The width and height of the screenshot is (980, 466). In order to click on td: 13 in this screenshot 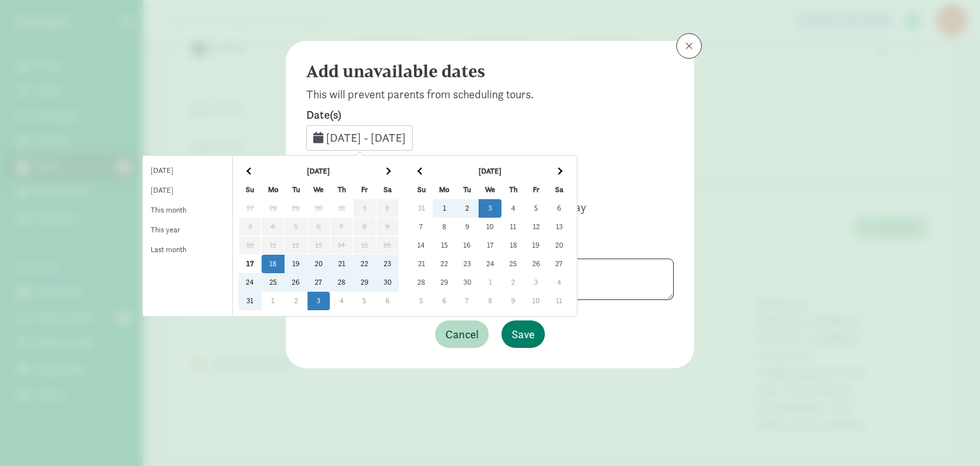, I will do `click(558, 227)`.